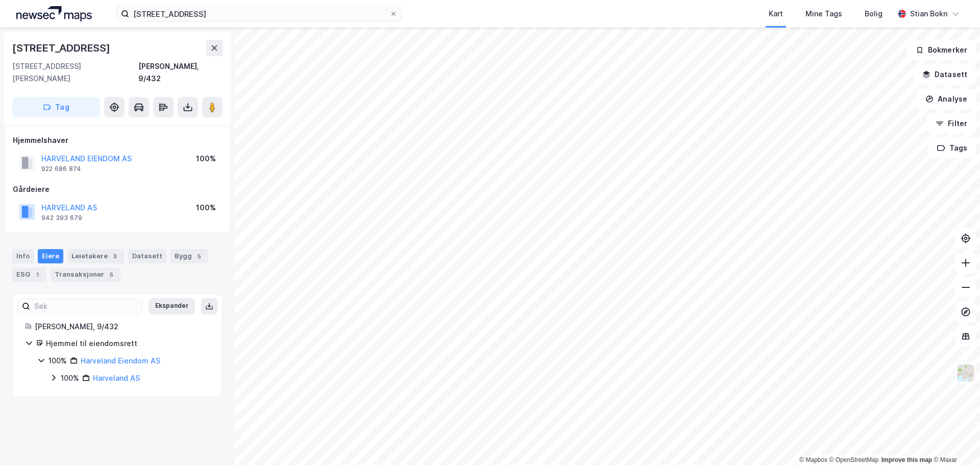 This screenshot has height=465, width=980. Describe the element at coordinates (965, 373) in the screenshot. I see `img: Z` at that location.